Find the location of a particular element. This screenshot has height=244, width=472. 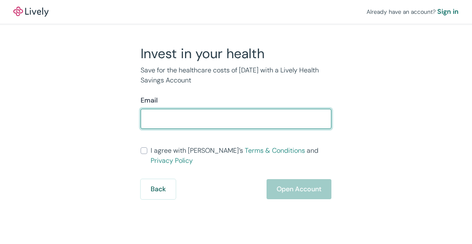

h2: Invest in your health is located at coordinates (236, 54).